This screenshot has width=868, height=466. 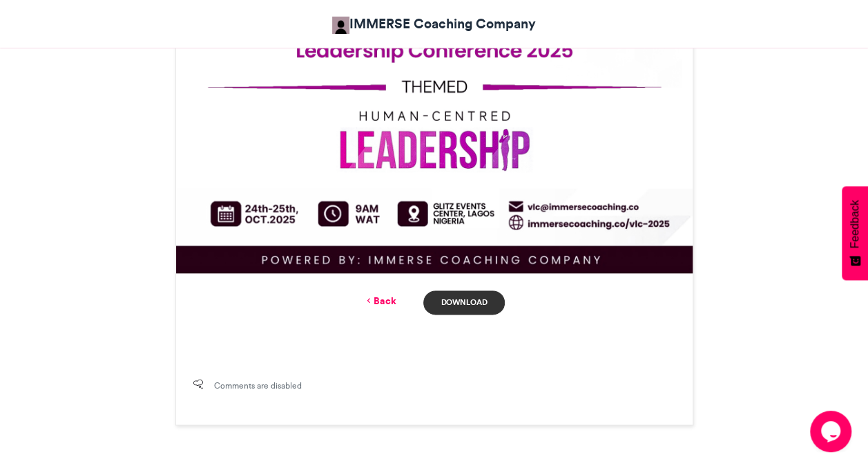 What do you see at coordinates (258, 385) in the screenshot?
I see `span: Comments are disabled` at bounding box center [258, 385].